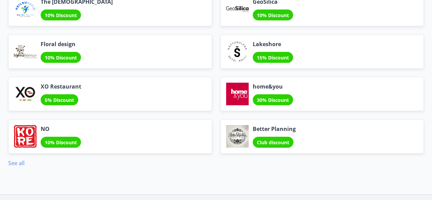 The height and width of the screenshot is (200, 432). What do you see at coordinates (273, 57) in the screenshot?
I see `font: 15% Discount` at bounding box center [273, 57].